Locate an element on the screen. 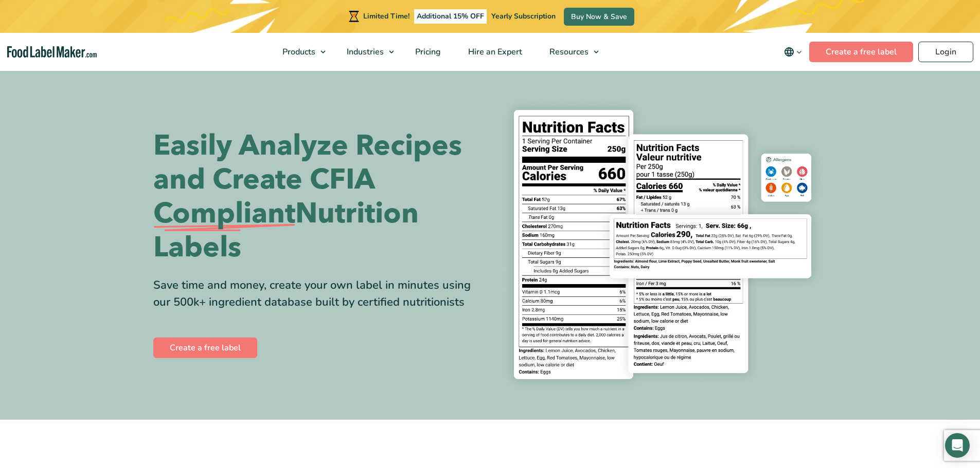 Image resolution: width=980 pixels, height=468 pixels. h1: Easily Analyze Recipes and Create CFIA Nutrition Labels is located at coordinates (318, 197).